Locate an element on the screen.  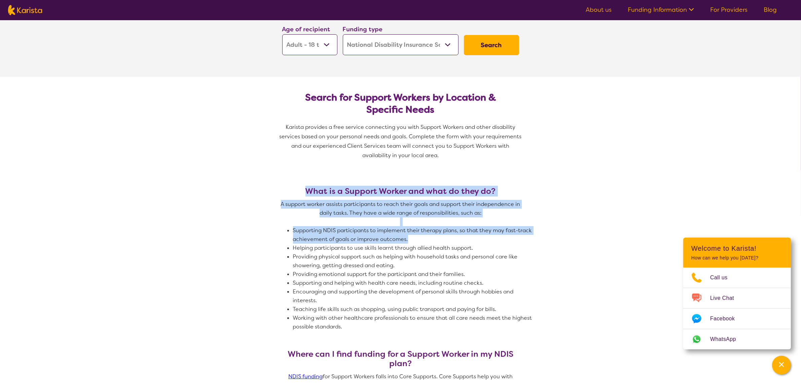
li: Helping participants to use skills learnt through allied health support. is located at coordinates (414, 248).